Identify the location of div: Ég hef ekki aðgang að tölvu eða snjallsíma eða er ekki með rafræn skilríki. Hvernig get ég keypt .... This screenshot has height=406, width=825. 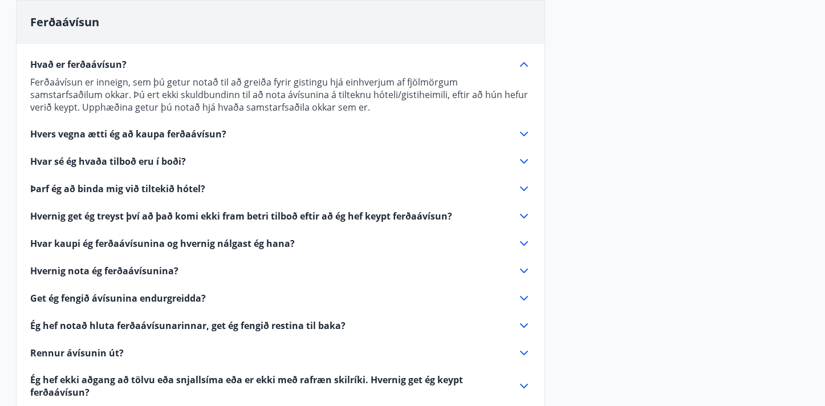
(280, 386).